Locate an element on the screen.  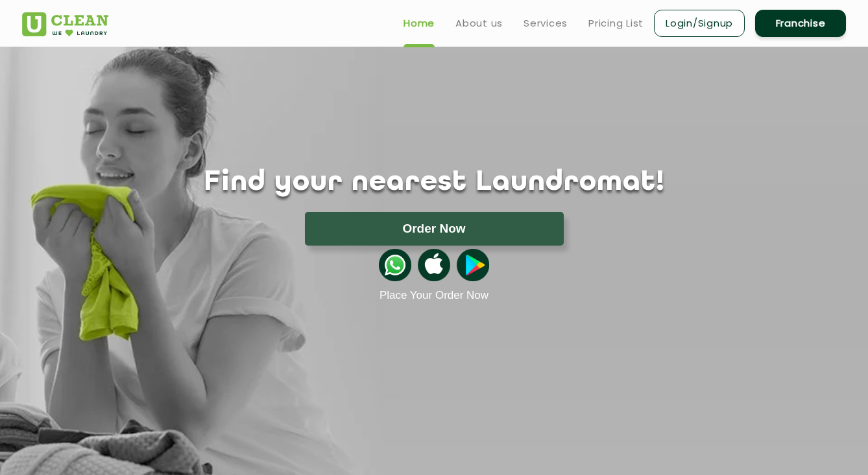
h1: Find your nearest Laundromat! is located at coordinates (434, 183).